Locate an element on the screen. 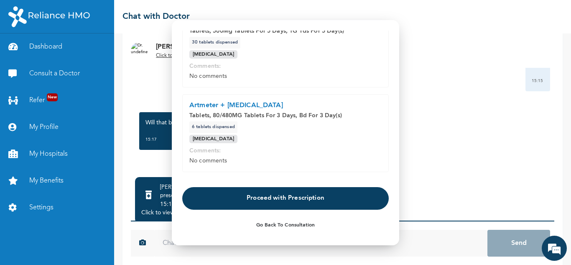 Image resolution: width=571 pixels, height=265 pixels. p: 6 Tablets dispensed is located at coordinates (213, 127).